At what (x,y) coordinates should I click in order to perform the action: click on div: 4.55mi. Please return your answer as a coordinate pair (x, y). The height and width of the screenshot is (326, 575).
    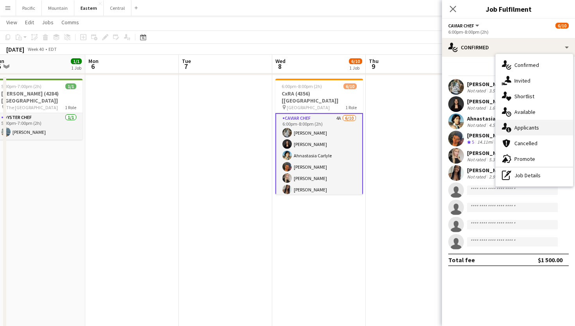
    Looking at the image, I should click on (495, 125).